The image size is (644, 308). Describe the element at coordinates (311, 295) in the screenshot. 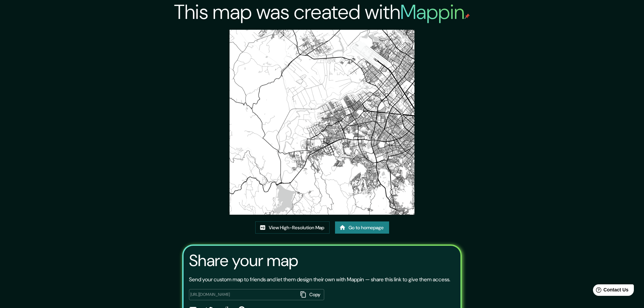

I see `button: Copy` at that location.